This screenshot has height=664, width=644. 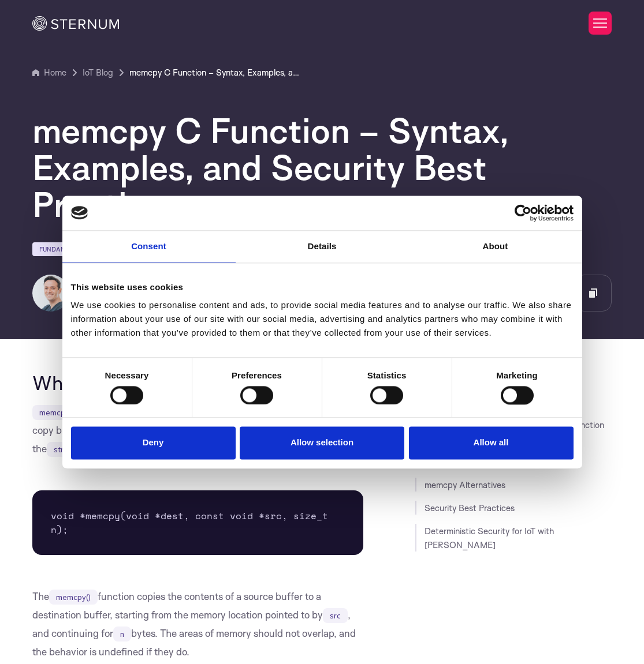 I want to click on a: Consent, so click(x=149, y=246).